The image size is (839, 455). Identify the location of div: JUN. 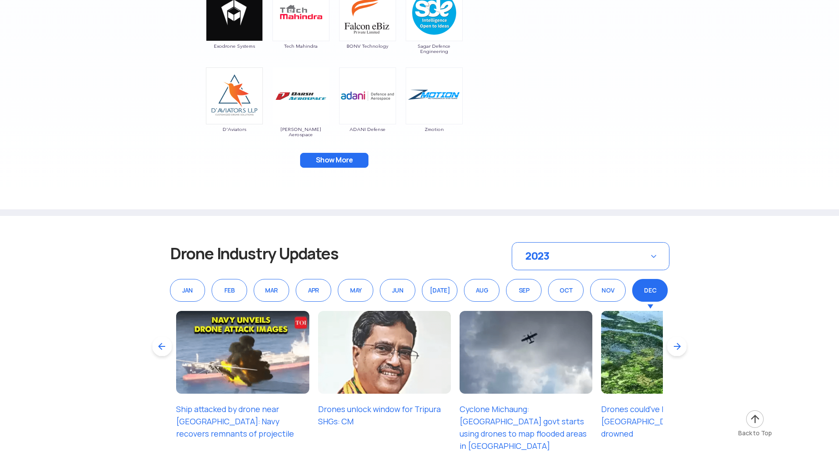
(397, 290).